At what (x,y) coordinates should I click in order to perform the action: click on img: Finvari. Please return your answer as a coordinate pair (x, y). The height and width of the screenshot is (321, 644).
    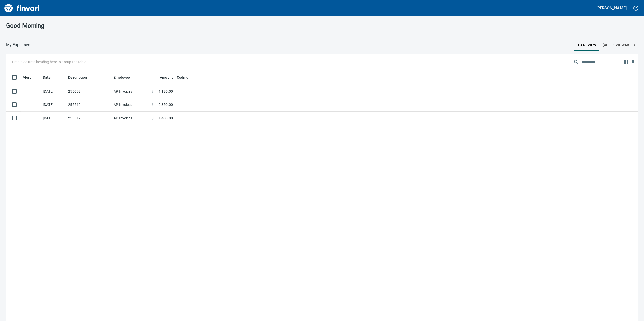
    Looking at the image, I should click on (22, 8).